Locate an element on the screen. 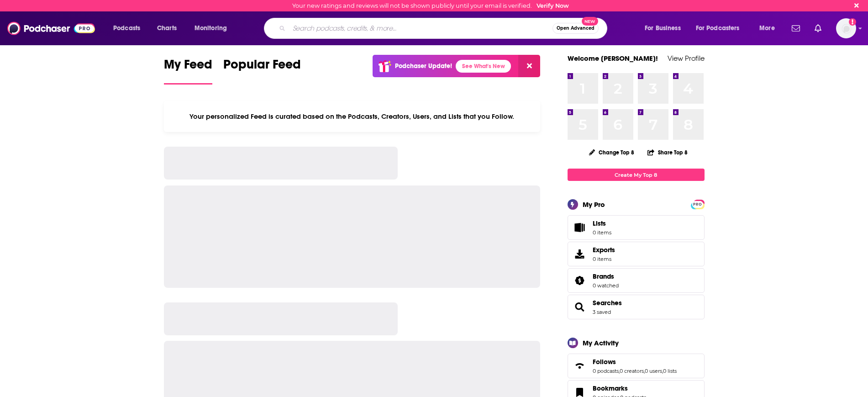  div: Your new ratings and reviews will not be shown publicly until your email is verified. is located at coordinates (431, 6).